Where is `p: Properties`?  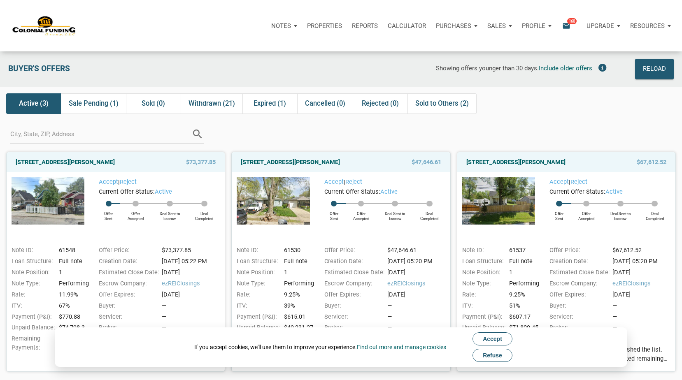 p: Properties is located at coordinates (324, 26).